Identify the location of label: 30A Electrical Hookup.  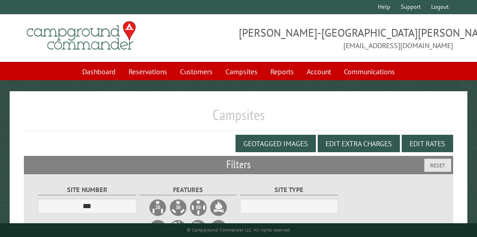
(178, 208).